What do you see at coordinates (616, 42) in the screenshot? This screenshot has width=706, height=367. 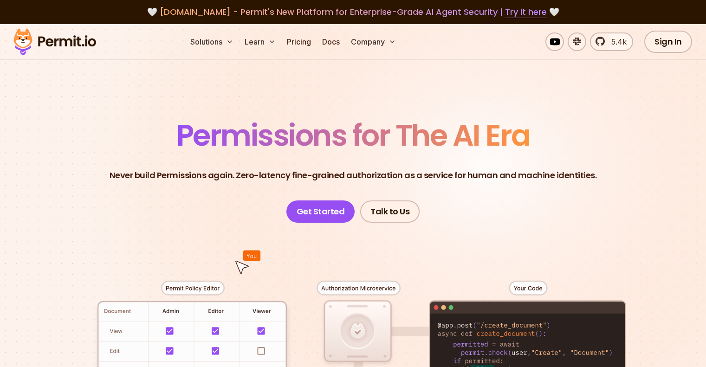 I see `span: 5.4k` at bounding box center [616, 42].